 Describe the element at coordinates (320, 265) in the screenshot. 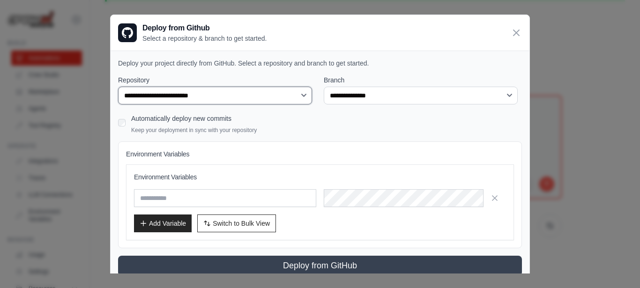

I see `button: Deploy from GitHub` at that location.